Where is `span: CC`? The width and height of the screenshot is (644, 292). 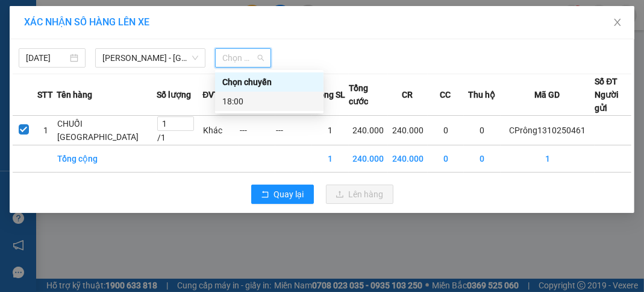 span: CC is located at coordinates (445, 94).